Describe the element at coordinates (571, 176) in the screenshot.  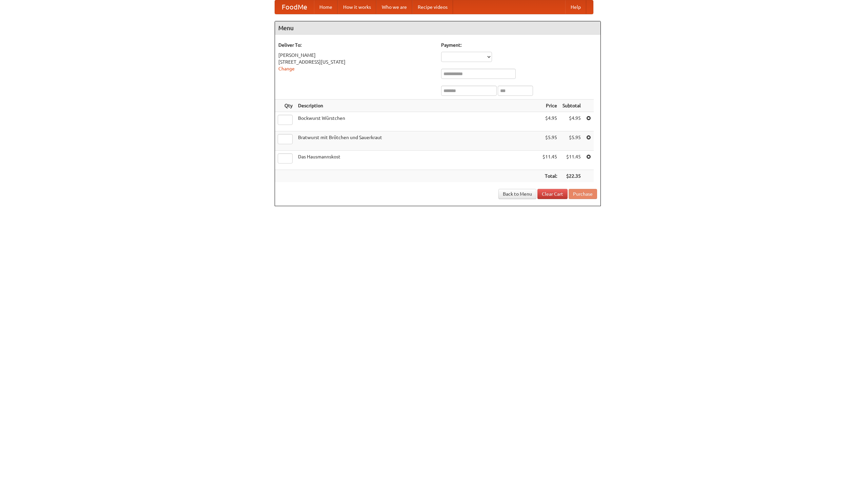
I see `th: $22.35` at that location.